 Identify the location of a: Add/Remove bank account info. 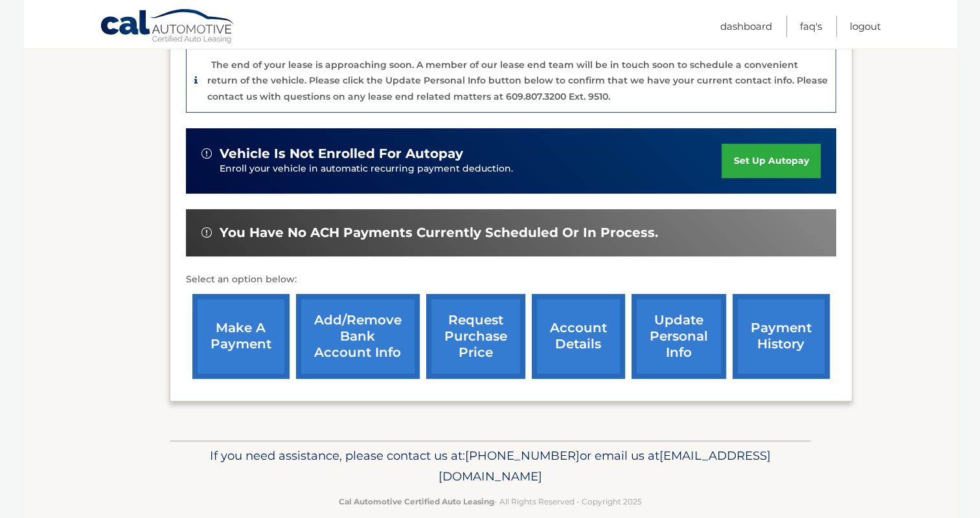
(358, 336).